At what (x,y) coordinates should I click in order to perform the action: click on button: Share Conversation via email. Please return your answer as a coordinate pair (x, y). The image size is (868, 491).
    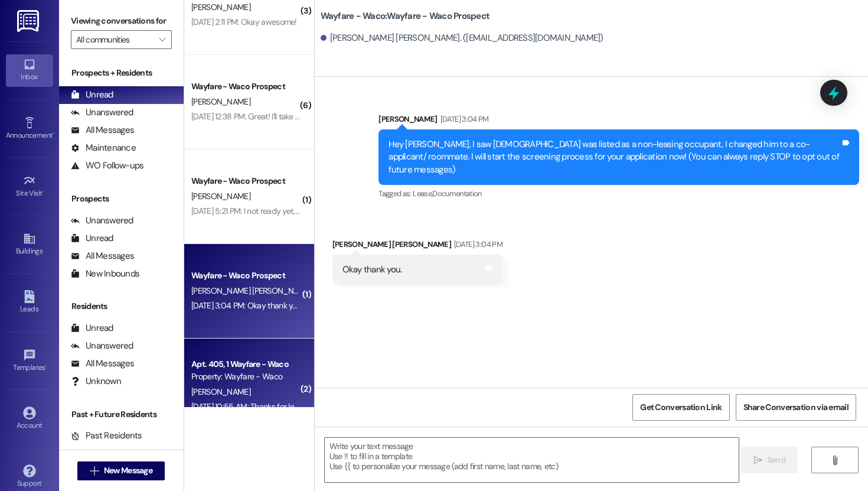
    Looking at the image, I should click on (796, 407).